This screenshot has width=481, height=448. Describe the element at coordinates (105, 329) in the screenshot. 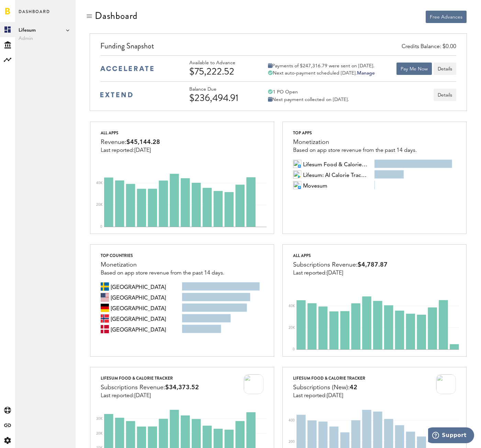

I see `img: dk.svg` at that location.